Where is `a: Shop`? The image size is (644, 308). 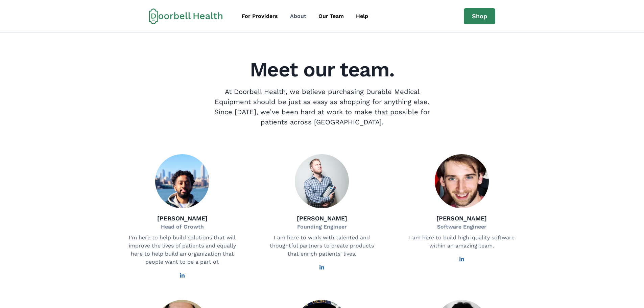 a: Shop is located at coordinates (479, 16).